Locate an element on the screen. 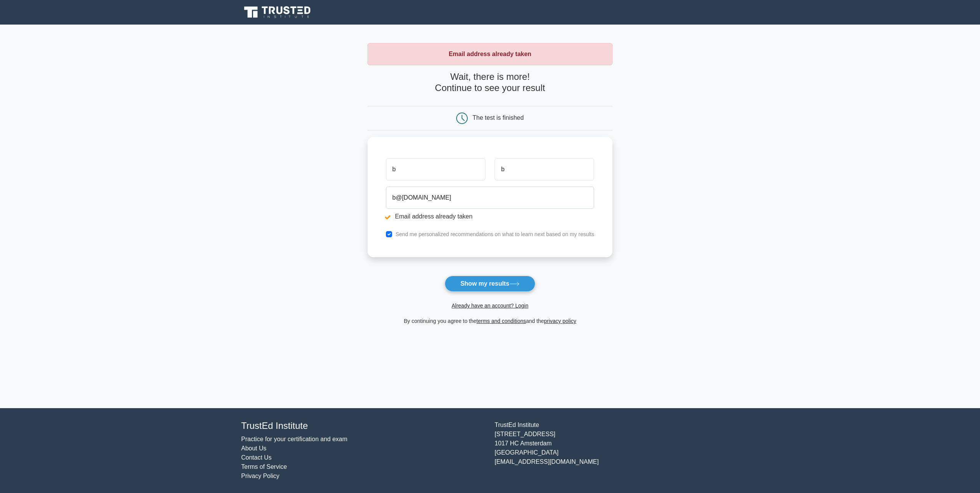 This screenshot has height=493, width=980. a: Practice for your certification and exam is located at coordinates (294, 439).